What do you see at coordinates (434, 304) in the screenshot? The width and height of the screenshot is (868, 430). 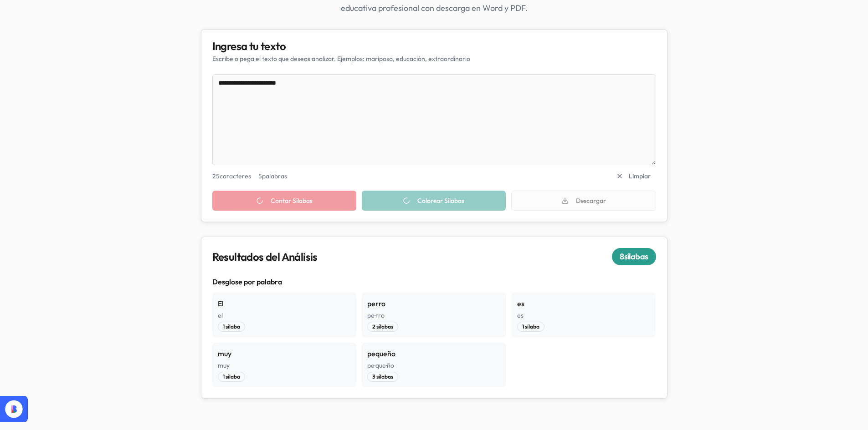 I see `div: perro` at bounding box center [434, 304].